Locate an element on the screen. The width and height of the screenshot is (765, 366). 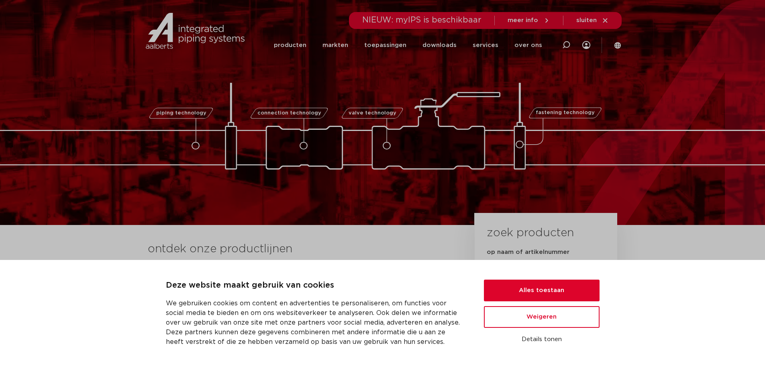
h3: ontdek onze productlijnen is located at coordinates (298, 249).